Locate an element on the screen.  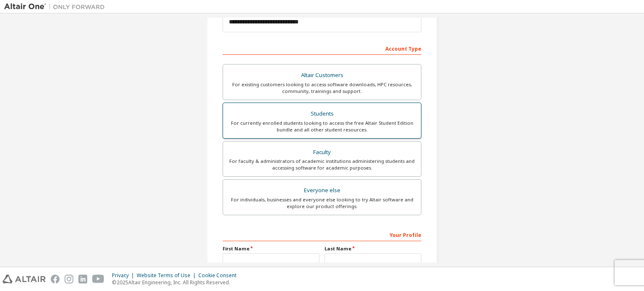
div: Cookie Consent is located at coordinates (219, 275).